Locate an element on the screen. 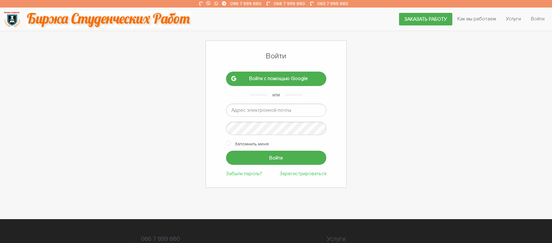  a: Забыли пароль? is located at coordinates (244, 173).